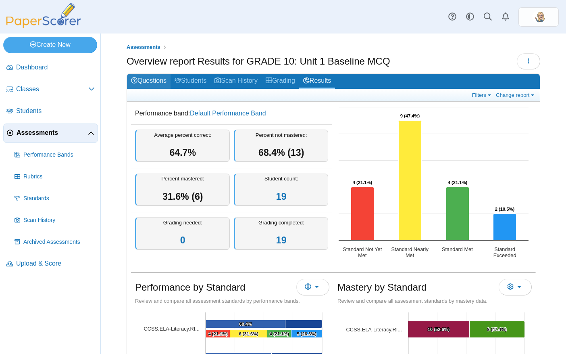 Image resolution: width=566 pixels, height=354 pixels. Describe the element at coordinates (505, 209) in the screenshot. I see `text: 2 (10.5%)` at that location.